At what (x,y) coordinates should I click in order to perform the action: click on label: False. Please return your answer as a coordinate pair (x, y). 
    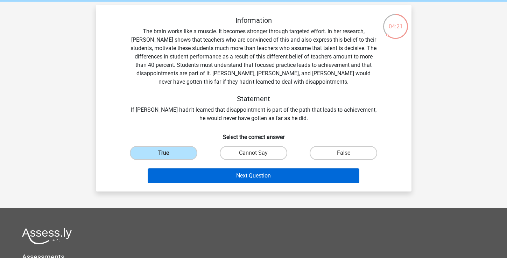
    Looking at the image, I should click on (343, 153).